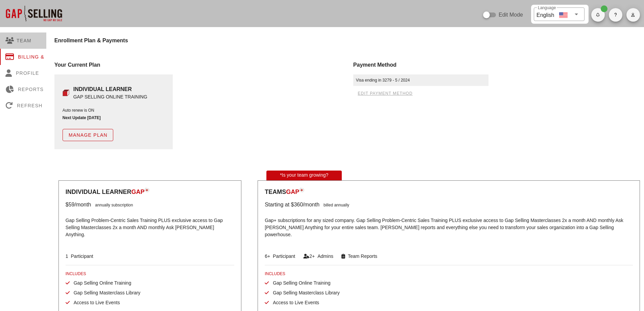  Describe the element at coordinates (66, 93) in the screenshot. I see `img: question-bullet-actve.png` at that location.